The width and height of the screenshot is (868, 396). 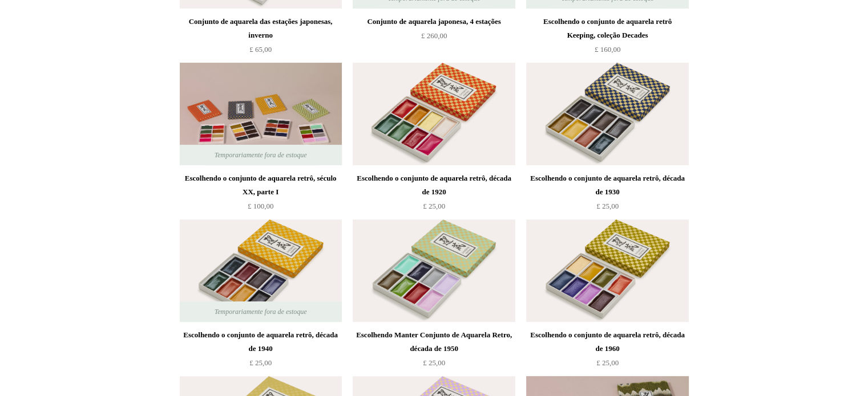 What do you see at coordinates (260, 49) in the screenshot?
I see `font: £ 65,00` at bounding box center [260, 49].